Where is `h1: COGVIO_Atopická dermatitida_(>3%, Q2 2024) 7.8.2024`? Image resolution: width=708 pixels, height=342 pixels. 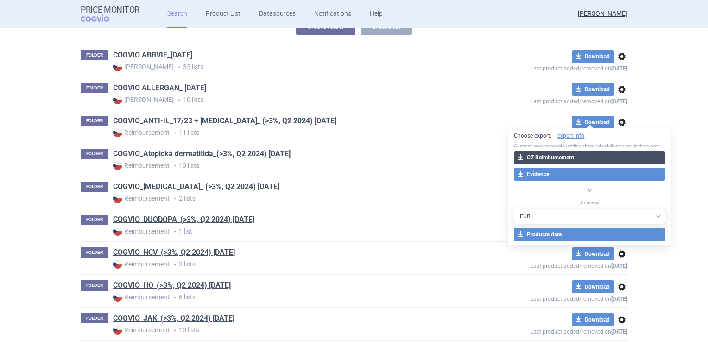 h1: COGVIO_Atopická dermatitida_(>3%, Q2 2024) 7.8.2024 is located at coordinates (202, 155).